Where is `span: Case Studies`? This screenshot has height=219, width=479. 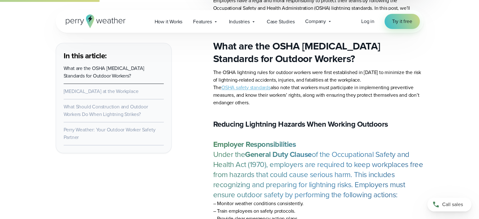
span: Case Studies is located at coordinates (281, 22).